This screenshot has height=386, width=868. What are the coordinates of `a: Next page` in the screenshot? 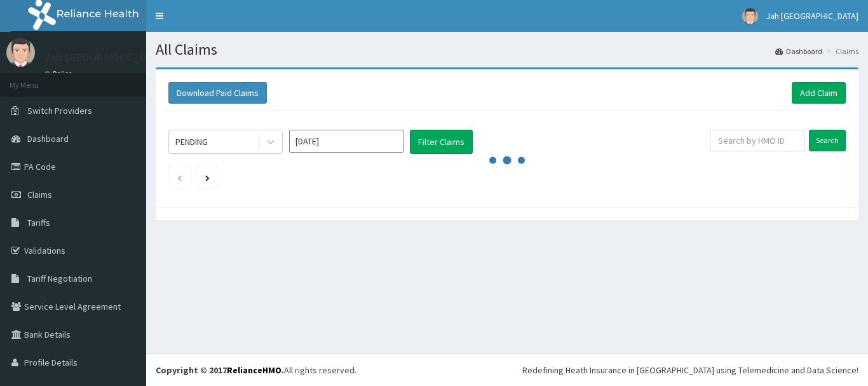 It's located at (207, 177).